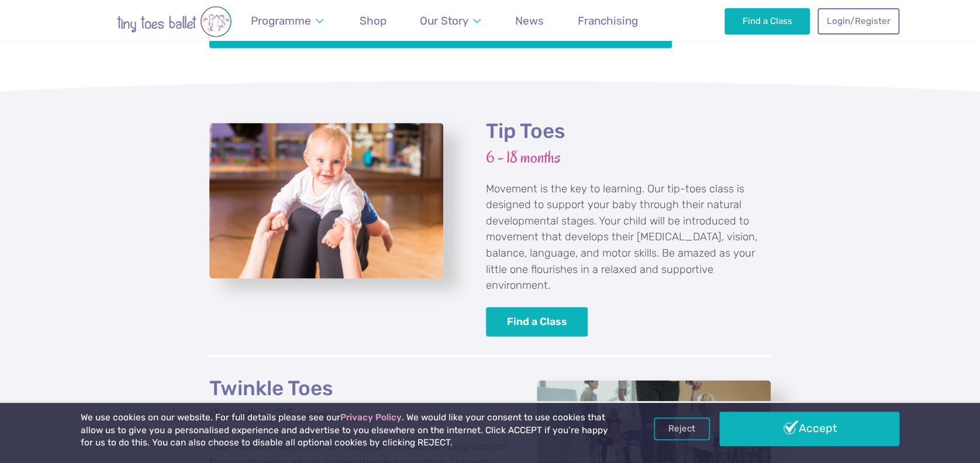 Image resolution: width=980 pixels, height=463 pixels. I want to click on a: Programme, so click(286, 20).